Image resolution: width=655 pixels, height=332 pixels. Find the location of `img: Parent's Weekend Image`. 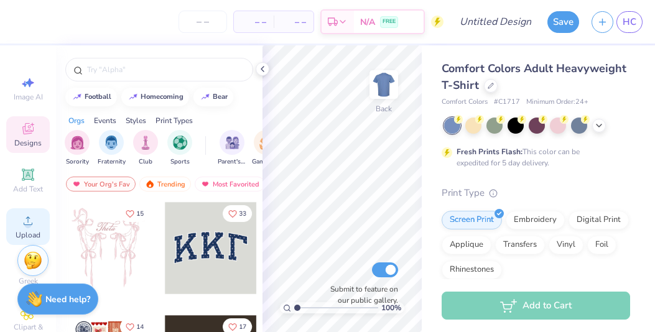

img: Parent's Weekend Image is located at coordinates (232, 142).